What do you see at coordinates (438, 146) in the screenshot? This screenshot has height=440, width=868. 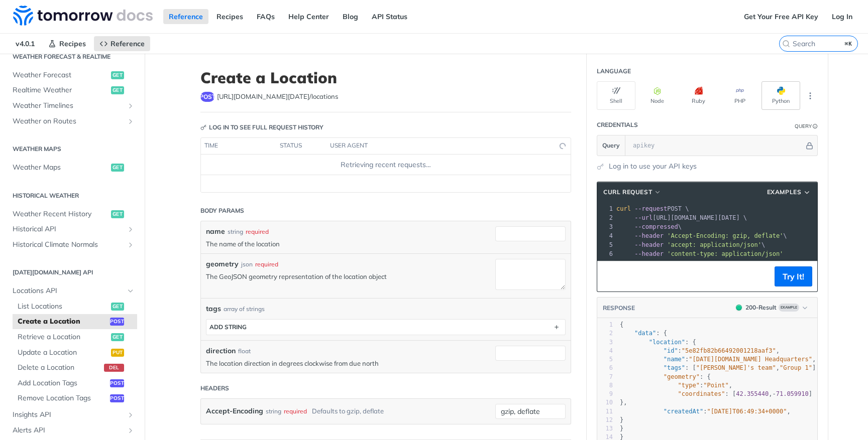 I see `th: user agent` at bounding box center [438, 146].